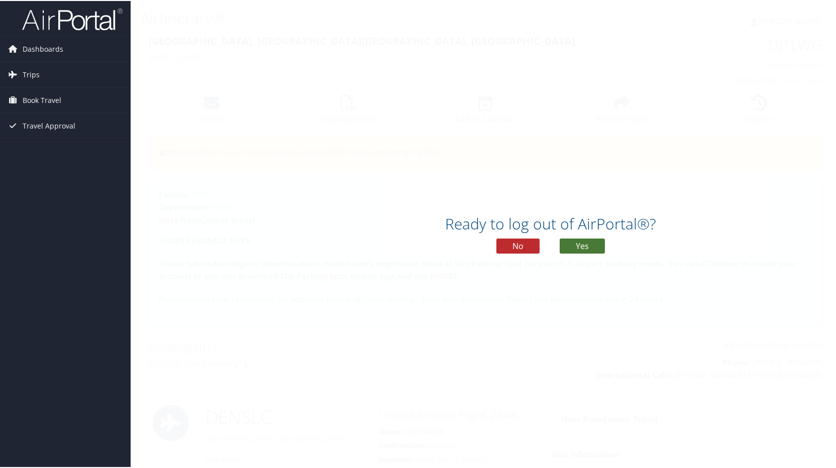 This screenshot has width=836, height=468. Describe the element at coordinates (49, 125) in the screenshot. I see `span: Travel Approval` at that location.